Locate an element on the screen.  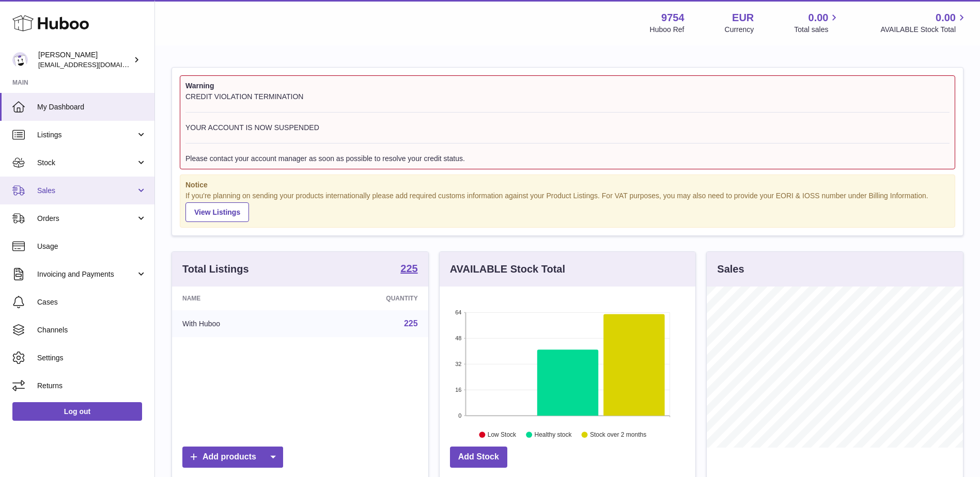
div: Currency is located at coordinates (739, 30).